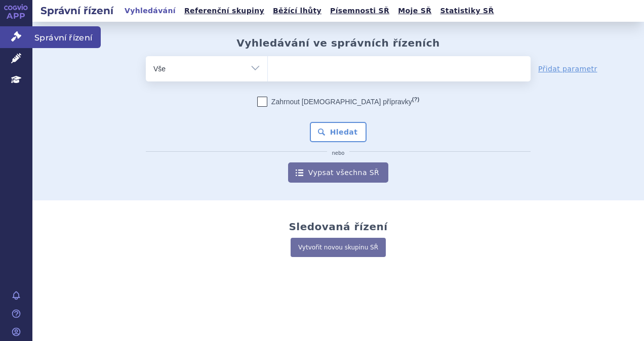  What do you see at coordinates (338, 247) in the screenshot?
I see `a: Vytvořit novou skupinu SŘ` at bounding box center [338, 247].